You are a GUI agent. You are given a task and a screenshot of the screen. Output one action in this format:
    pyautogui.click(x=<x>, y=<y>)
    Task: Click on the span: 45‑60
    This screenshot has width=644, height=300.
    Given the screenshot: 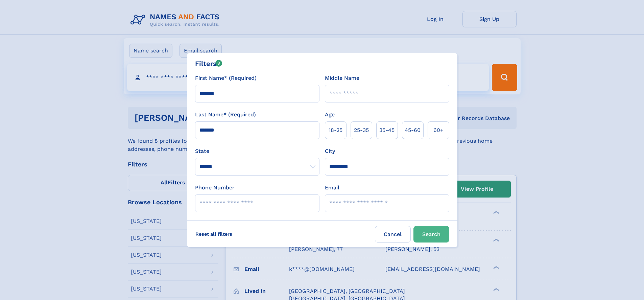 What is the action you would take?
    pyautogui.click(x=412, y=130)
    